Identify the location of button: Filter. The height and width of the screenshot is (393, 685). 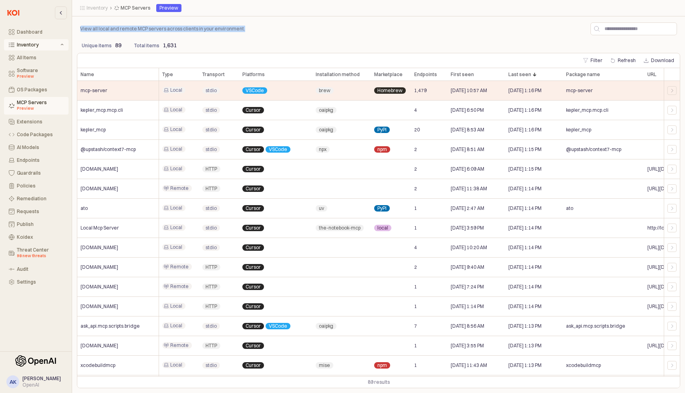
(593, 60).